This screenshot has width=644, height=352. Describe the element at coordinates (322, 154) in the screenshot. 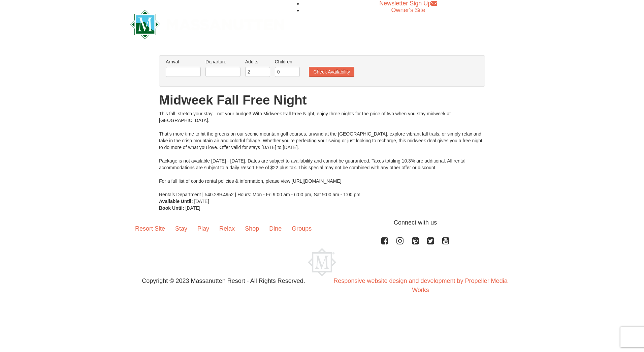

I see `div: This fall, stretch your stay—not your budget! With Midweek Fall Free Night, enjoy three nights fo...` at that location.